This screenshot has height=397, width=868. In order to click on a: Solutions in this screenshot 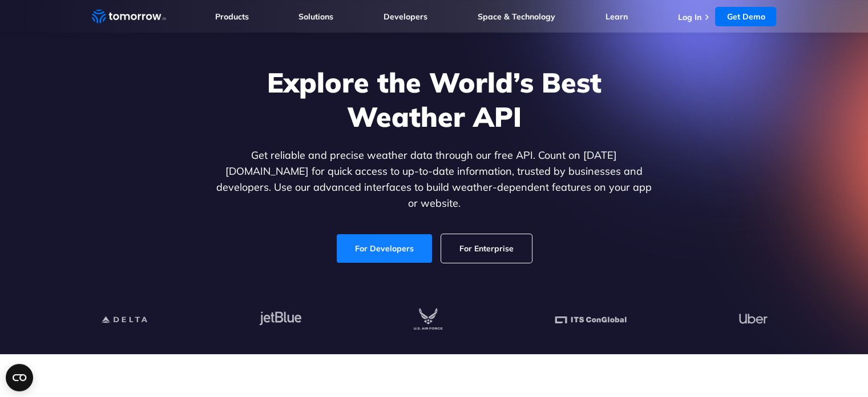, I will do `click(316, 16)`.